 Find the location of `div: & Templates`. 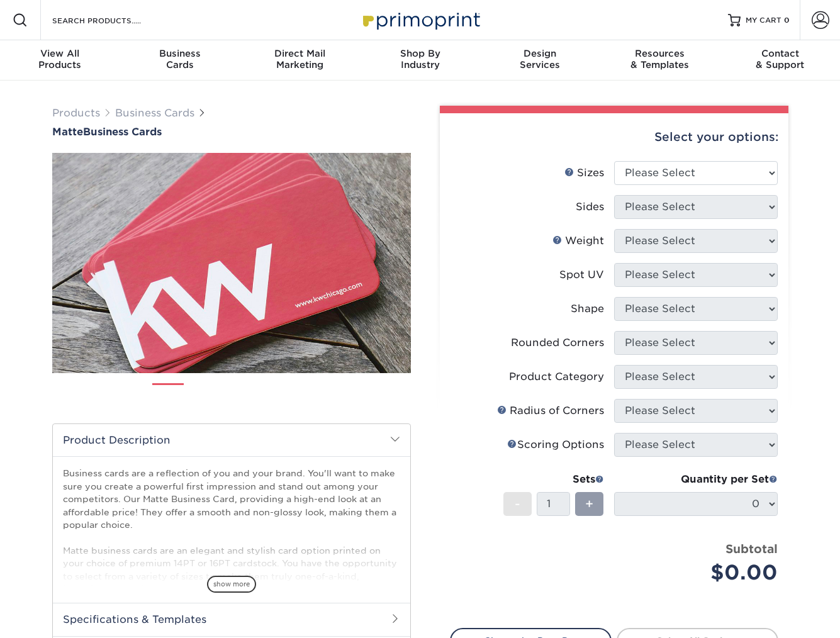

div: & Templates is located at coordinates (660, 60).